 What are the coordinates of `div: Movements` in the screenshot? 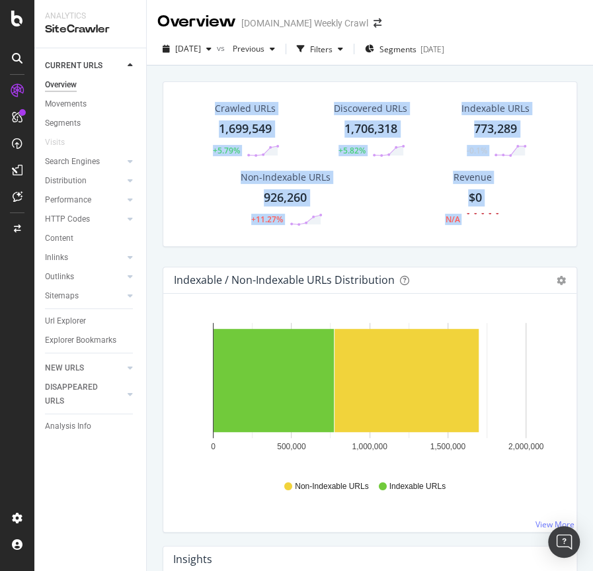 It's located at (65, 104).